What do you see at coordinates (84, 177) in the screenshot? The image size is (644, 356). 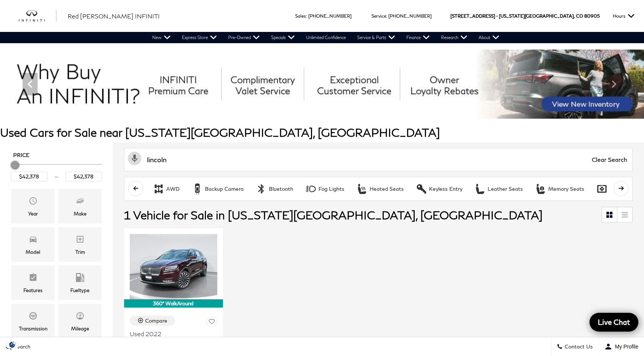 I see `input: Maximum` at bounding box center [84, 177].